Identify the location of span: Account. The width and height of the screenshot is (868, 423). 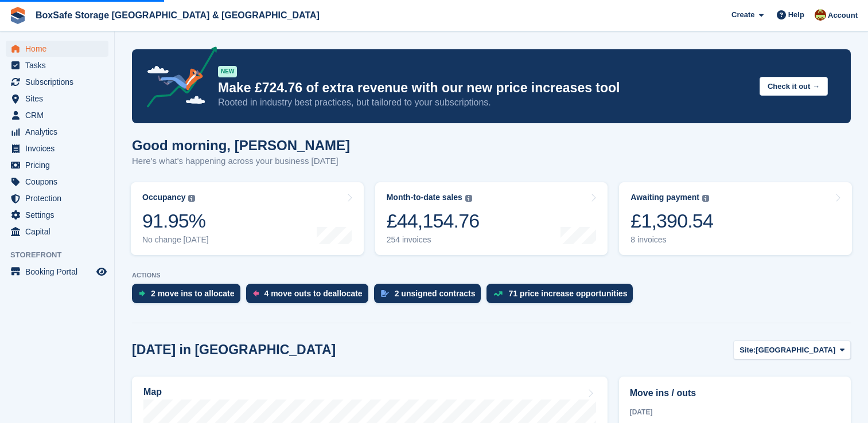
(843, 16).